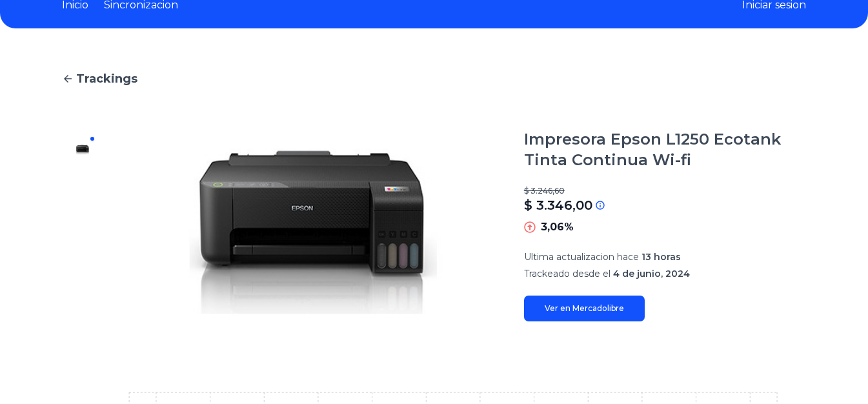 This screenshot has height=404, width=868. I want to click on span: 13 horas, so click(661, 257).